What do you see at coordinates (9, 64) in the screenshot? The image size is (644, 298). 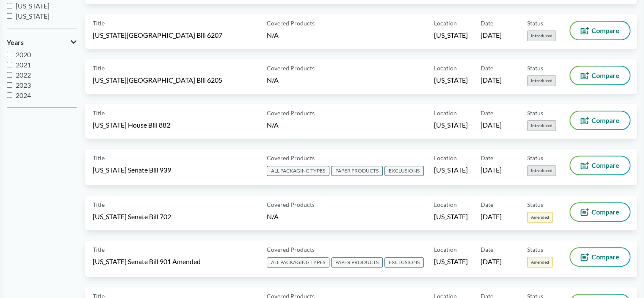 I see `input: 2021` at bounding box center [9, 64].